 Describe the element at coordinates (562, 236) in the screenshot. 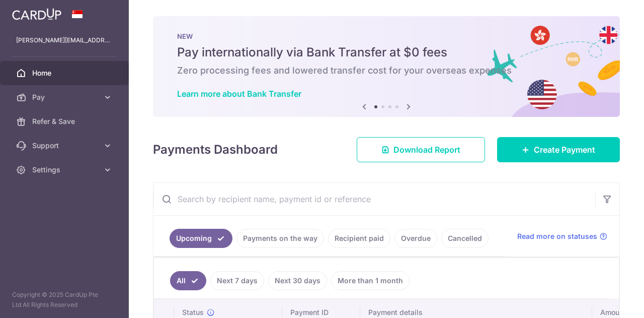

I see `a: Read more on statuses` at that location.